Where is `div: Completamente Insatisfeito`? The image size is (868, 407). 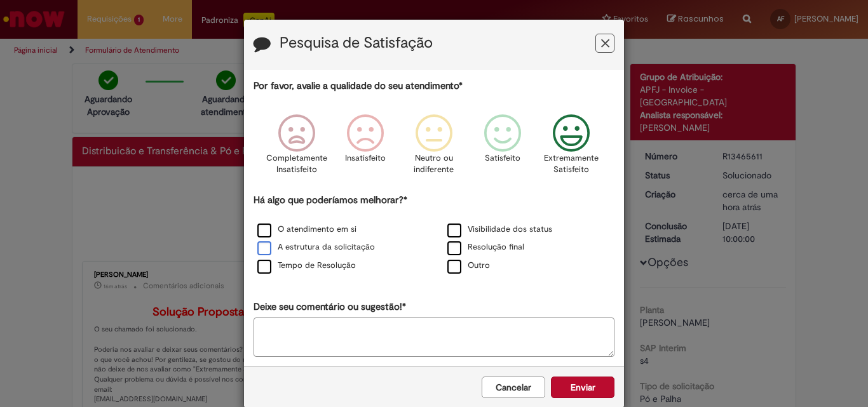 div: Completamente Insatisfeito is located at coordinates (296, 148).